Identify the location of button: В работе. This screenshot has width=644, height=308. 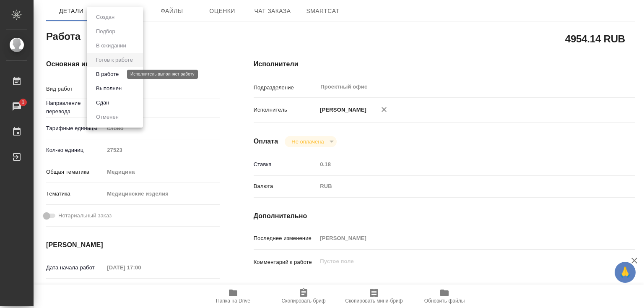
(107, 74).